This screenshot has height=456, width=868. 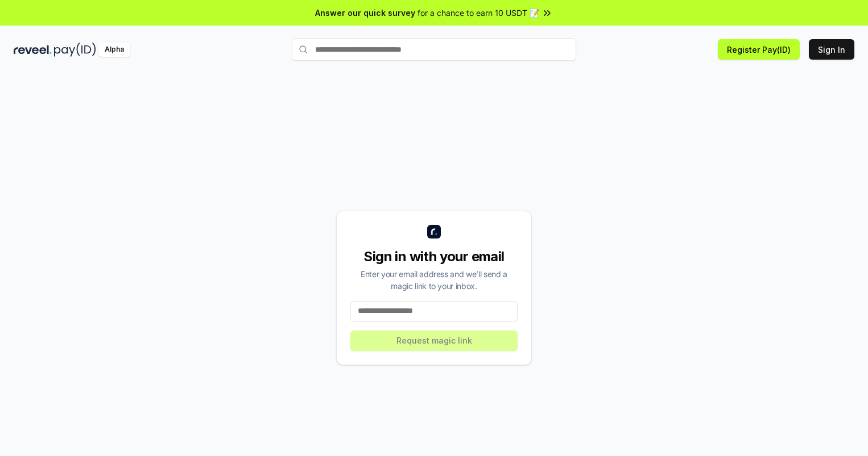 I want to click on div: Sign in with your email, so click(x=434, y=257).